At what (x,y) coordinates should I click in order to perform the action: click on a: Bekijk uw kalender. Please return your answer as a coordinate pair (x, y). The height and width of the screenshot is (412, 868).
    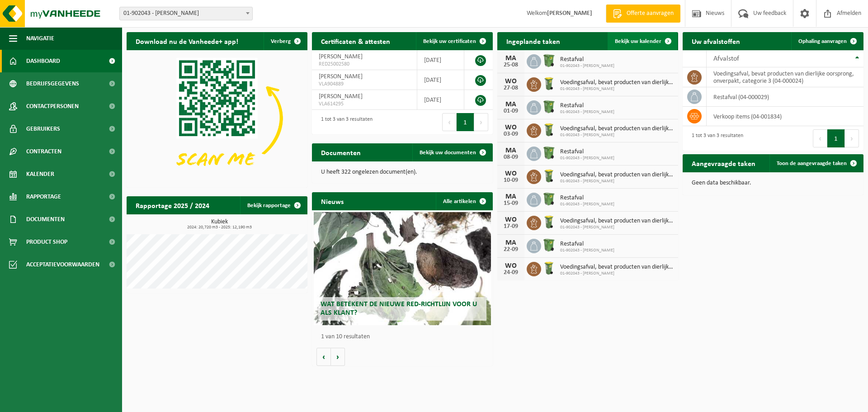
    Looking at the image, I should click on (642, 41).